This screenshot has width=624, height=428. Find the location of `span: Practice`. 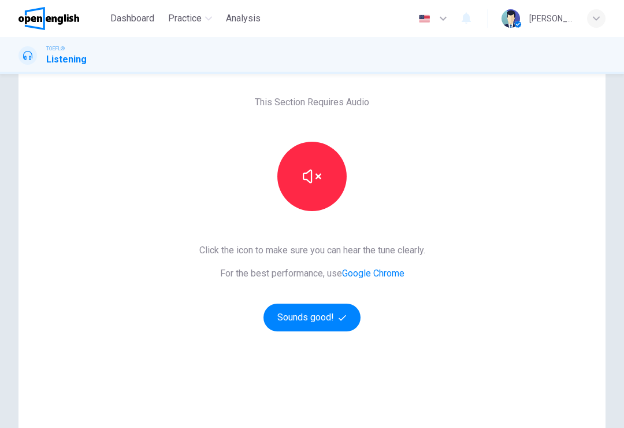

span: Practice is located at coordinates (185, 18).